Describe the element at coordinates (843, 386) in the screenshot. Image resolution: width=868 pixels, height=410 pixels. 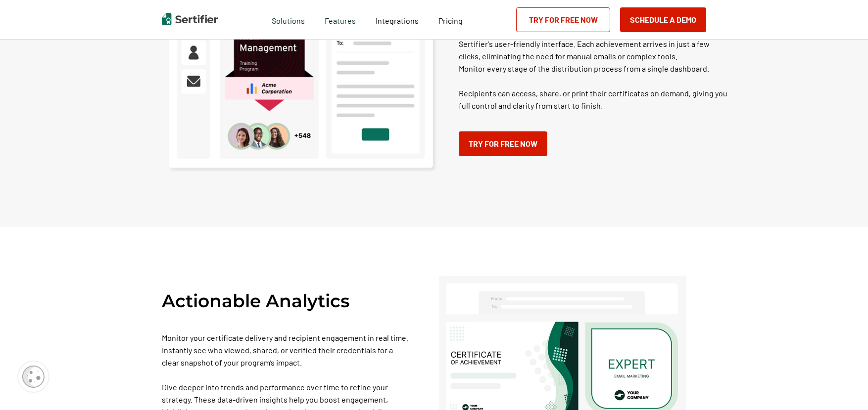
I see `div: Chat Widget` at that location.